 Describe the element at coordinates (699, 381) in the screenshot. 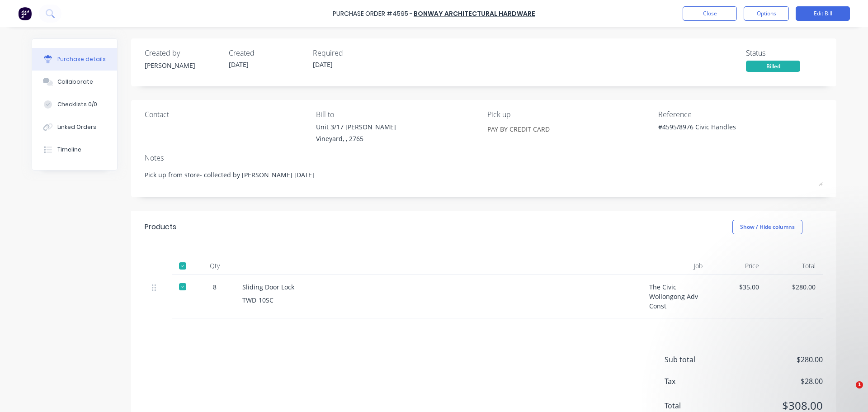

I see `span: Tax` at that location.